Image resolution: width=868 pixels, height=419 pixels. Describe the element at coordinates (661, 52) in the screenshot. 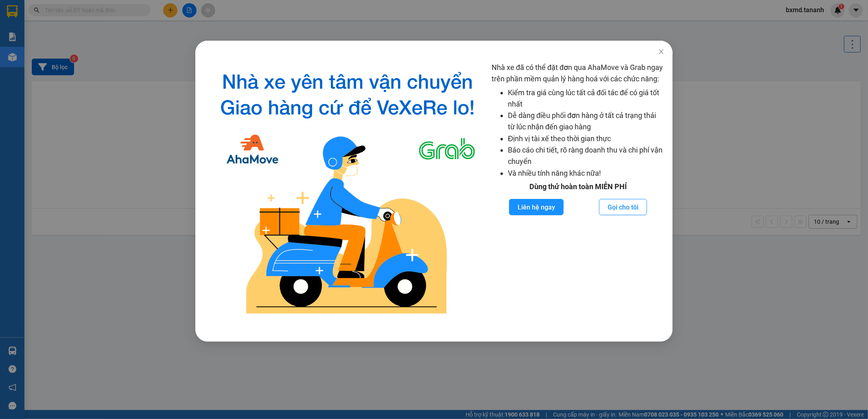

I see `span: close` at that location.